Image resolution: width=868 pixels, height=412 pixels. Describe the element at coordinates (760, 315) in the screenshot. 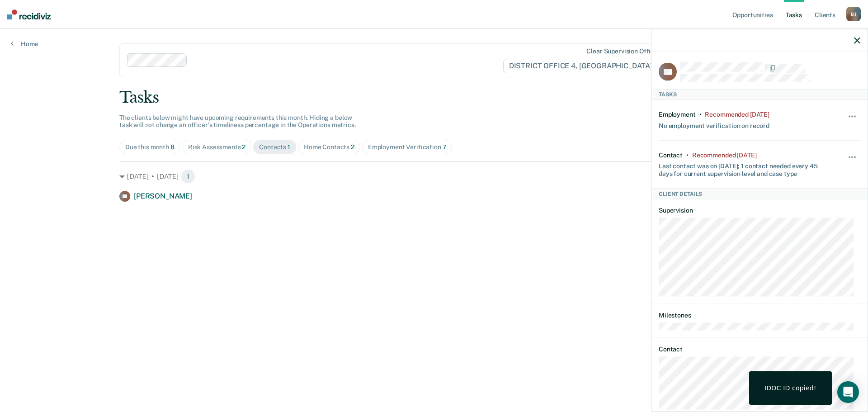

I see `dt: Milestones` at that location.